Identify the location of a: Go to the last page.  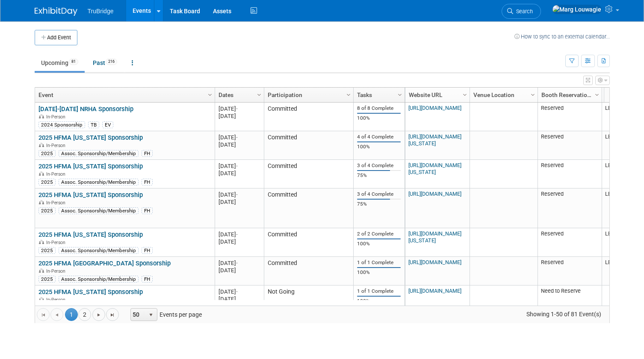
(113, 314).